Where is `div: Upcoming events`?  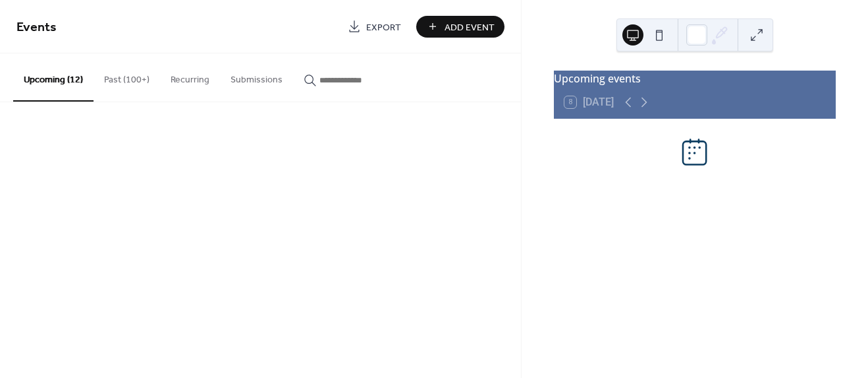
div: Upcoming events is located at coordinates (695, 79).